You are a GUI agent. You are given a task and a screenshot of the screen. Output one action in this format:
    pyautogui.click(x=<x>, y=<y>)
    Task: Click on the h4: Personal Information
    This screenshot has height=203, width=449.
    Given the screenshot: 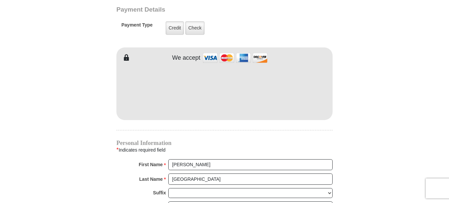 What is the action you would take?
    pyautogui.click(x=224, y=143)
    